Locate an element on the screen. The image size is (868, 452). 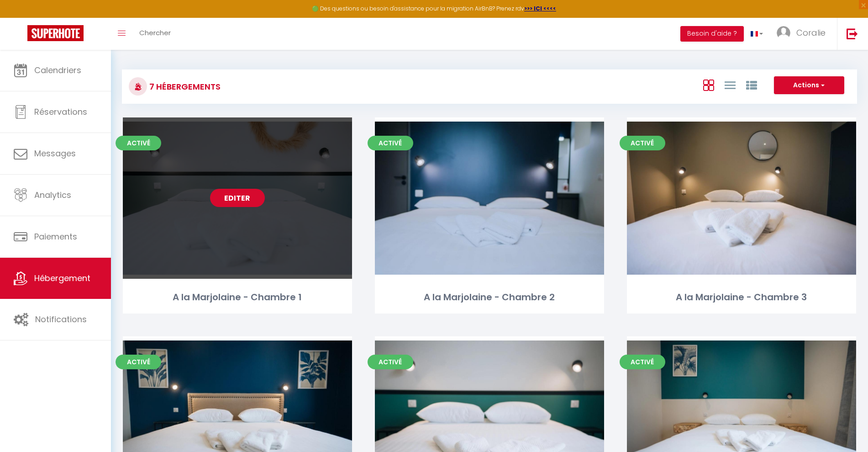
a: ... Coralie is located at coordinates (804, 34).